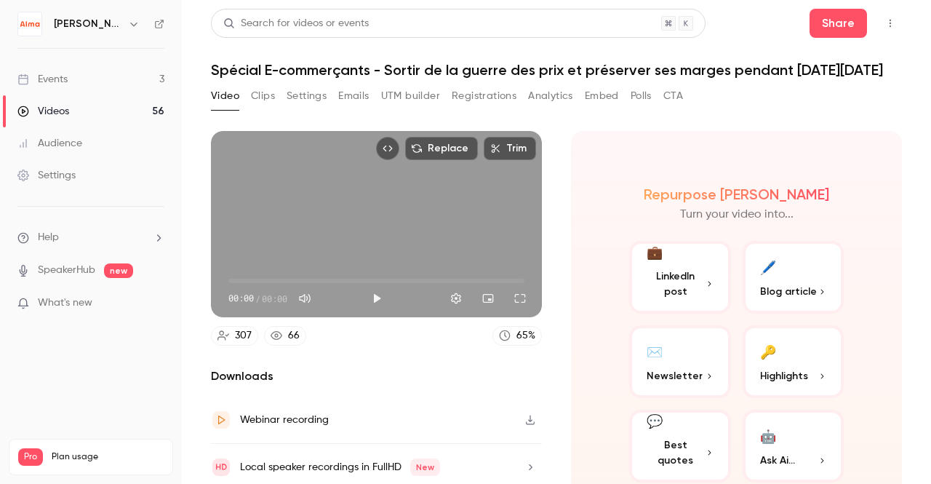 Image resolution: width=931 pixels, height=484 pixels. What do you see at coordinates (340, 467) in the screenshot?
I see `div: Local speaker recordings in FullHD` at bounding box center [340, 467].